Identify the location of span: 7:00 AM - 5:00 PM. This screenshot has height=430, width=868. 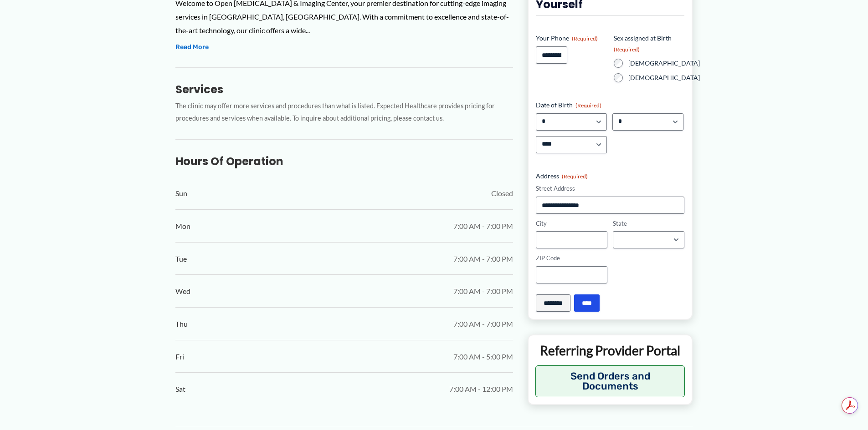
(483, 357).